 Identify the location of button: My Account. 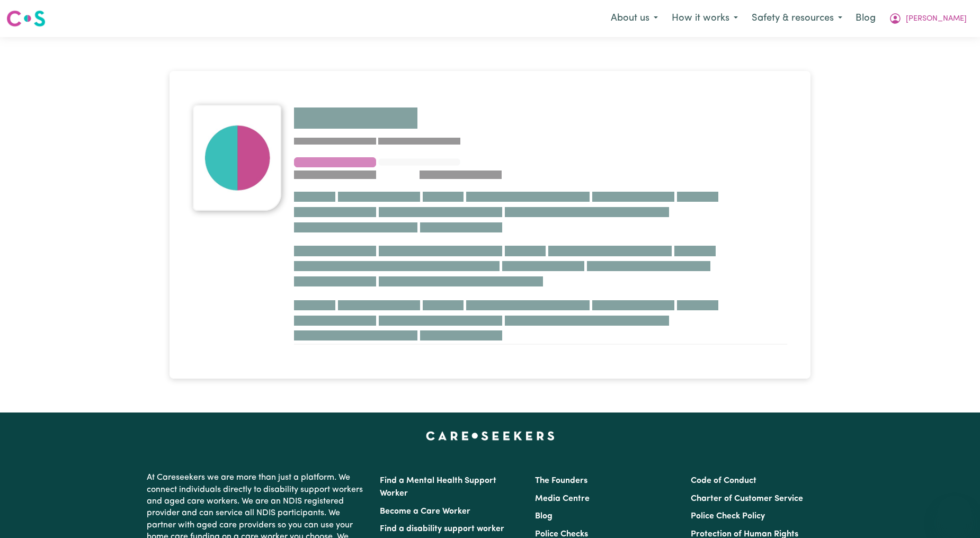
(928, 19).